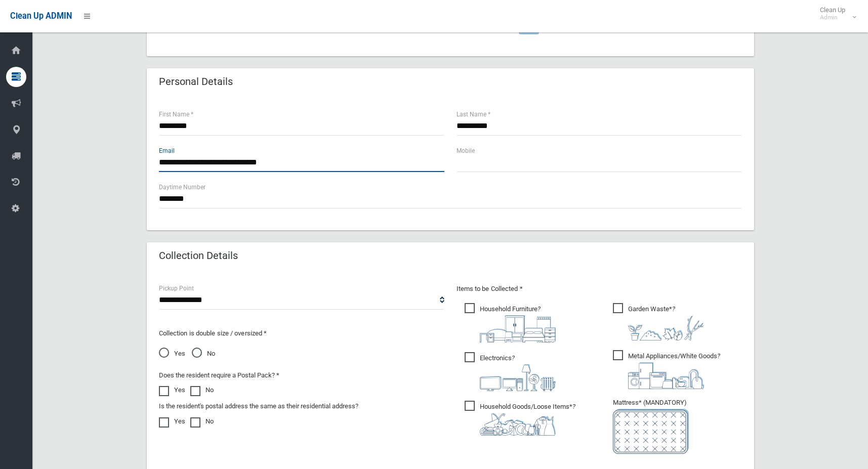  Describe the element at coordinates (658, 322) in the screenshot. I see `span: Garden Waste*` at that location.